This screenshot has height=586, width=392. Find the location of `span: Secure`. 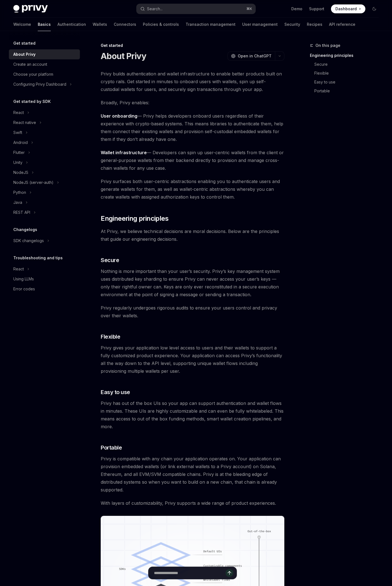

span: Secure is located at coordinates (110, 260).